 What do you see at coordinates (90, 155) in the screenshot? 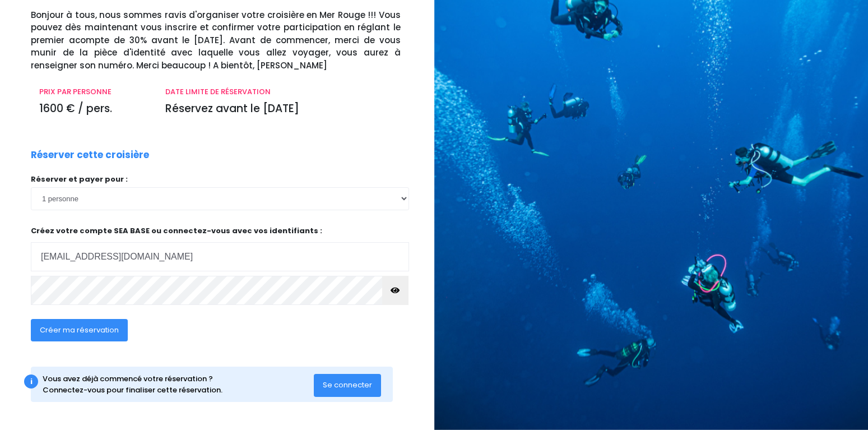
I see `p: Réserver cette croisière` at bounding box center [90, 155].